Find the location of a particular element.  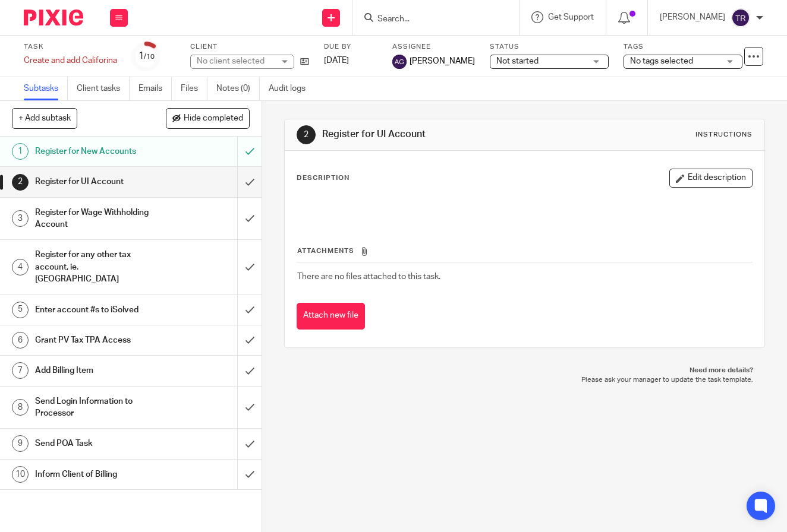

h1: Send Login Information to Processor is located at coordinates (99, 408).